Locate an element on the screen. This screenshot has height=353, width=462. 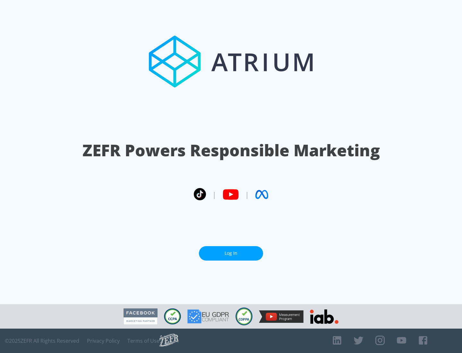
img: CCPA Compliant is located at coordinates (172, 317).